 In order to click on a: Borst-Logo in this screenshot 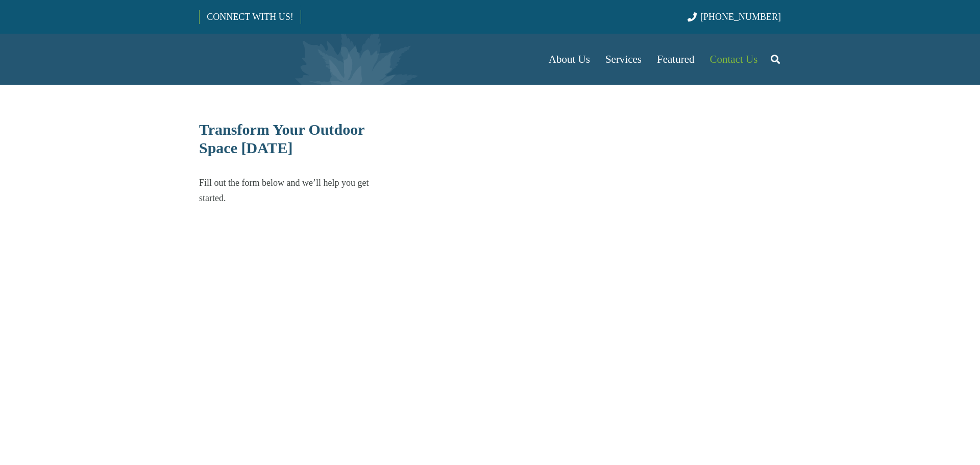, I will do `click(284, 59)`.